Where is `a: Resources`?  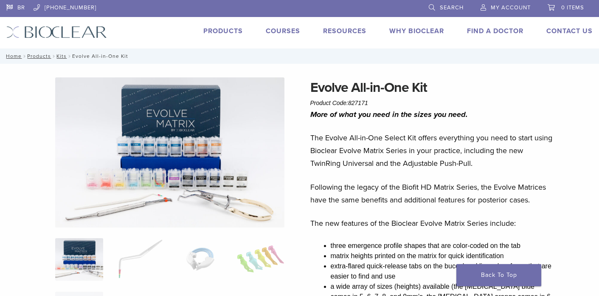 a: Resources is located at coordinates (345, 31).